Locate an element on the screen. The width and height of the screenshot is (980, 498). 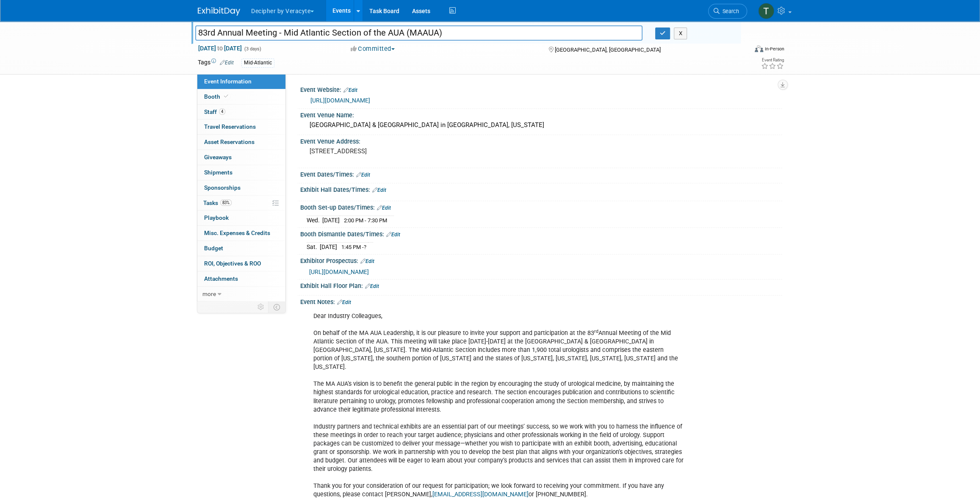
a: more is located at coordinates (241, 294).